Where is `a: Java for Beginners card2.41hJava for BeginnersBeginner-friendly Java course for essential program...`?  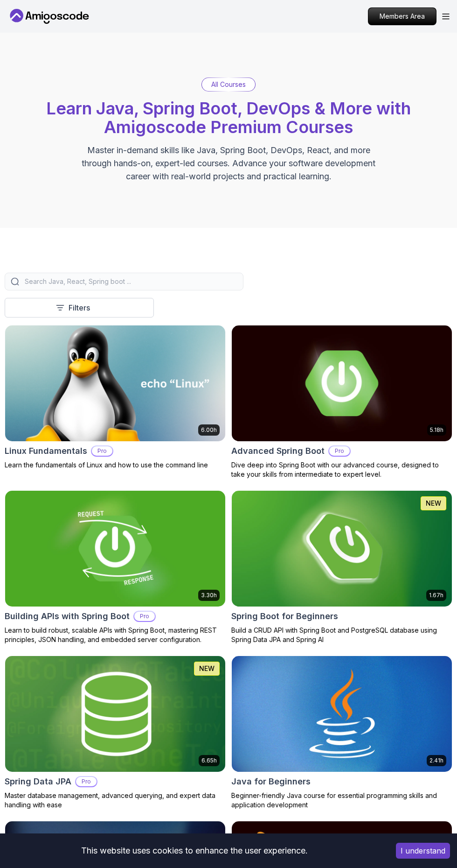 a: Java for Beginners card2.41hJava for BeginnersBeginner-friendly Java course for essential program... is located at coordinates (342, 733).